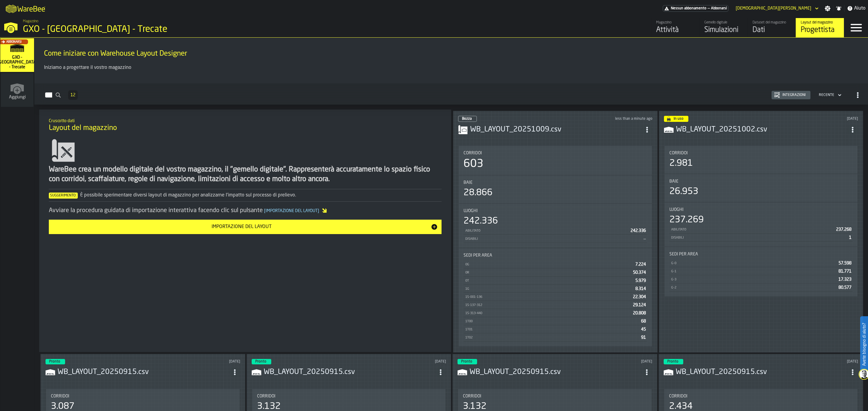 This screenshot has width=868, height=411. What do you see at coordinates (827, 9) in the screenshot?
I see `label: button-toggle-Impostazioni` at bounding box center [827, 9].